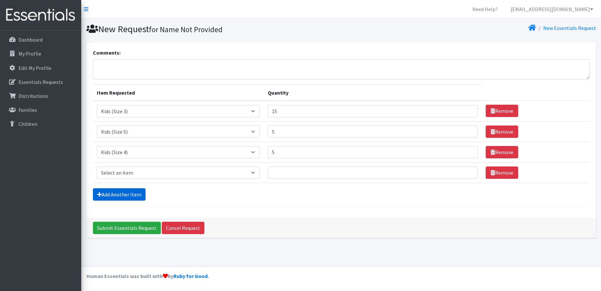 This screenshot has width=601, height=291. Describe the element at coordinates (41, 68) in the screenshot. I see `a: Edit My Profile` at that location.